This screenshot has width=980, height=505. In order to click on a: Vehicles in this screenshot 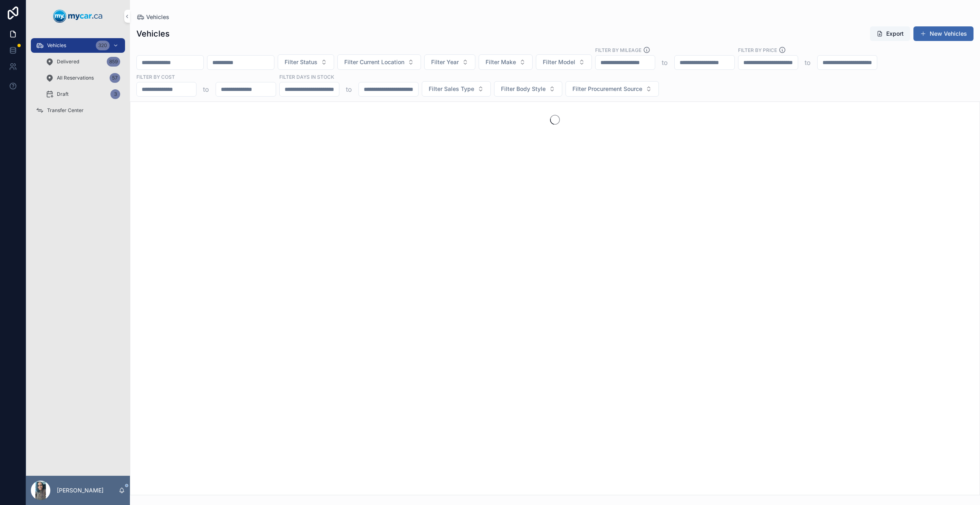, I will do `click(153, 17)`.